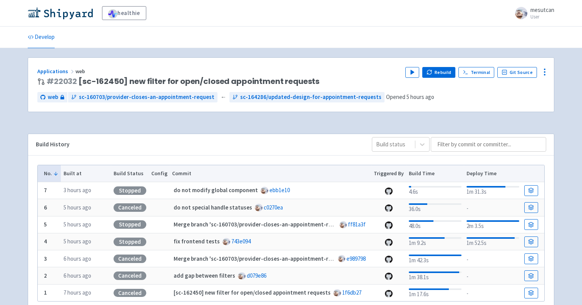  What do you see at coordinates (124, 13) in the screenshot?
I see `a: healthie` at bounding box center [124, 13].